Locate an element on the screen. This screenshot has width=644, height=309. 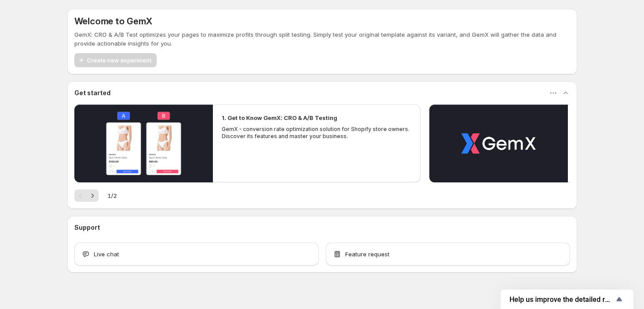
span: Help us improve the detailed report for A/B campaigns is located at coordinates (561, 299).